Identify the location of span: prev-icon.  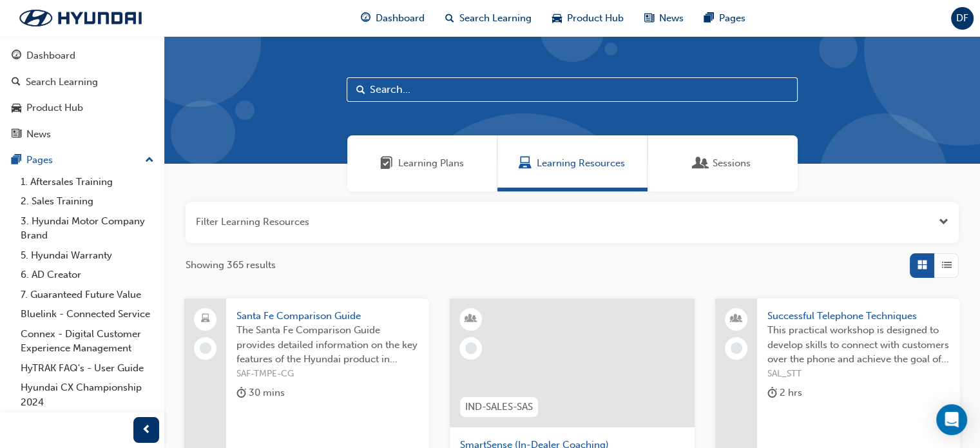
(147, 430).